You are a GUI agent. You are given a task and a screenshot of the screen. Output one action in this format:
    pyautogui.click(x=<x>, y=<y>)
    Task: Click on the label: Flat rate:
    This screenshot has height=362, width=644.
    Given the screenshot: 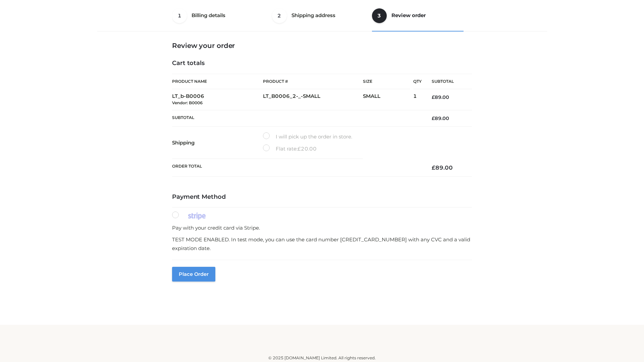 What is the action you would take?
    pyautogui.click(x=290, y=149)
    